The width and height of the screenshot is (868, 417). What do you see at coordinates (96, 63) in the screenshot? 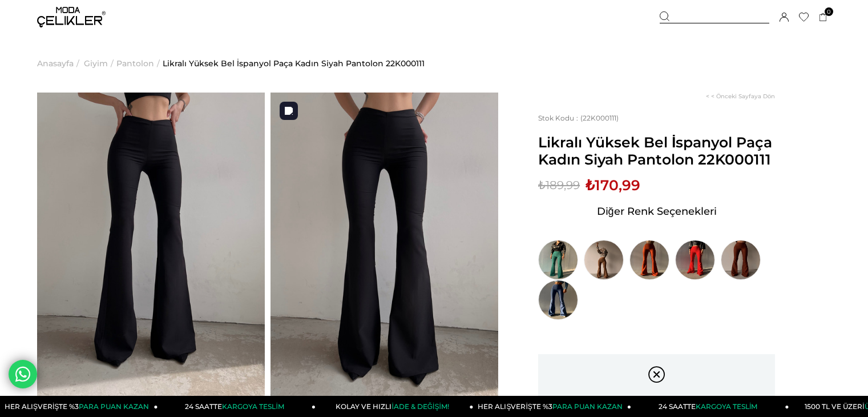
I see `span: Giyim` at bounding box center [96, 63].